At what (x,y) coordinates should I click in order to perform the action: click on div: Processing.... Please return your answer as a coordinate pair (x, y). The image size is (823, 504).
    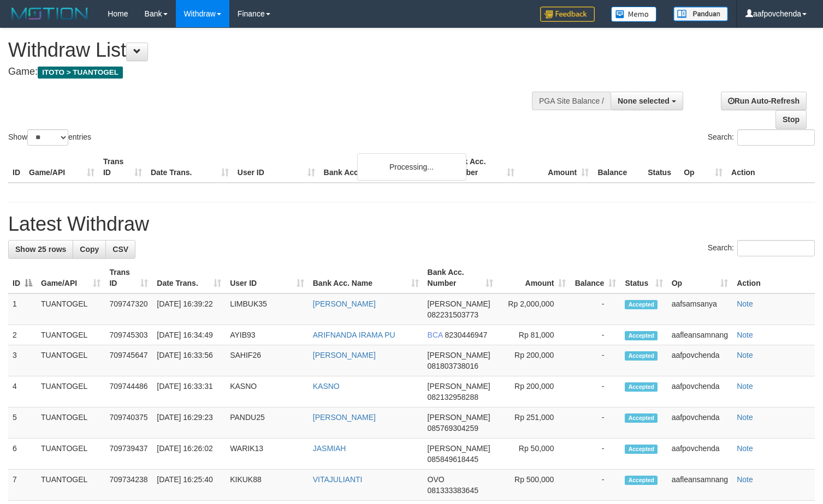
    Looking at the image, I should click on (412, 167).